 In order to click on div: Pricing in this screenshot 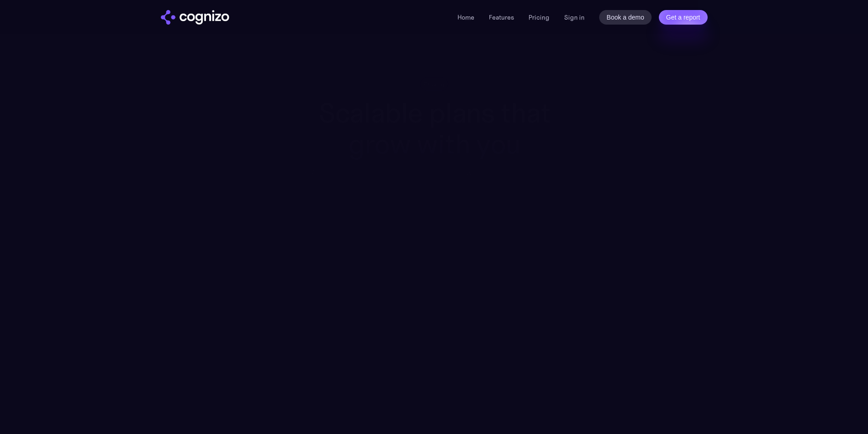, I will do `click(434, 84)`.